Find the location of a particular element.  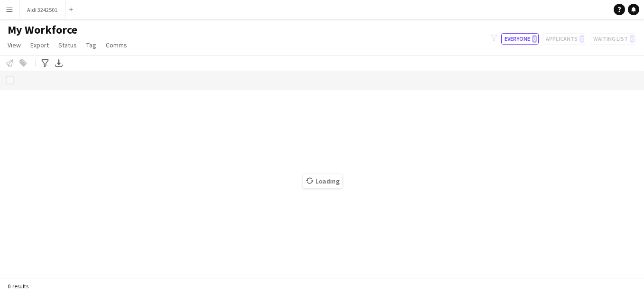

span: Loading is located at coordinates (322, 181).